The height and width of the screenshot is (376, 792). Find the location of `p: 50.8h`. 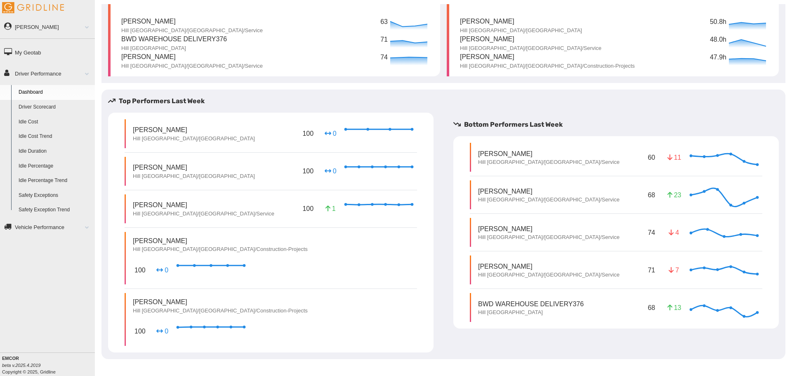

p: 50.8h is located at coordinates (718, 22).